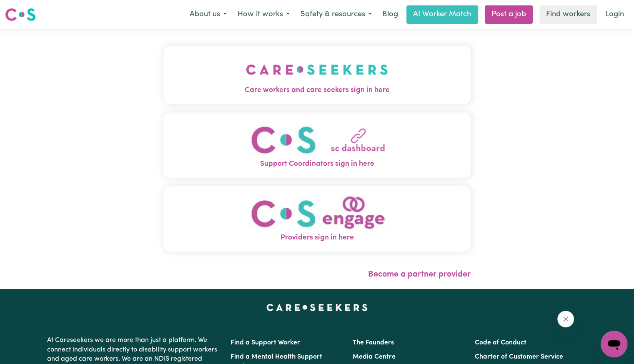 The width and height of the screenshot is (634, 364). I want to click on a: Find a Support Worker, so click(265, 343).